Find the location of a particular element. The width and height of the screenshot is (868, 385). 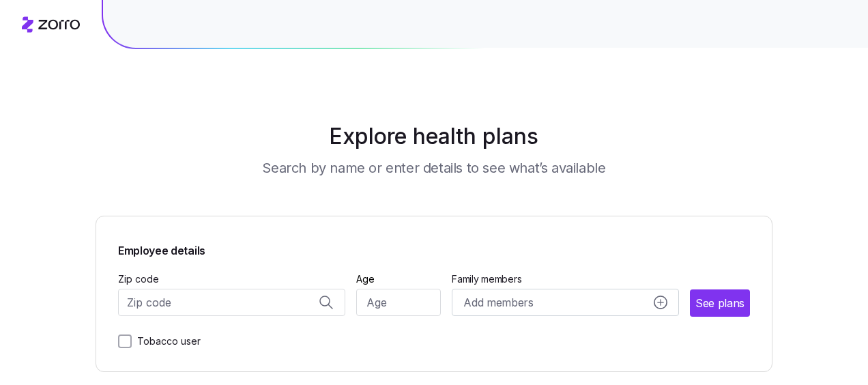

span: See plans is located at coordinates (720, 303).